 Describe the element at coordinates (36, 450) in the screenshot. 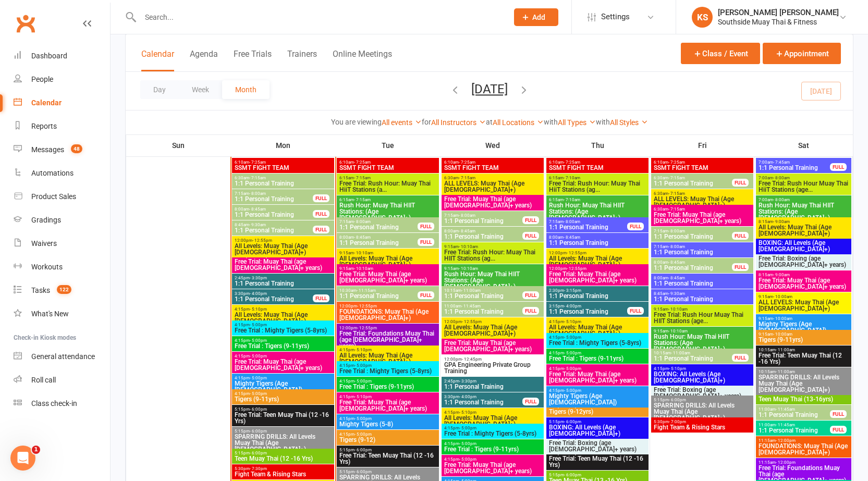

I see `span: 1` at that location.